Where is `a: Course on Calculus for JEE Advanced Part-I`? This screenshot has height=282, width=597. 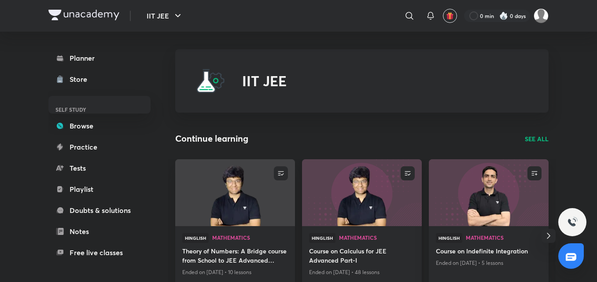 a: Course on Calculus for JEE Advanced Part-I is located at coordinates (362, 257).